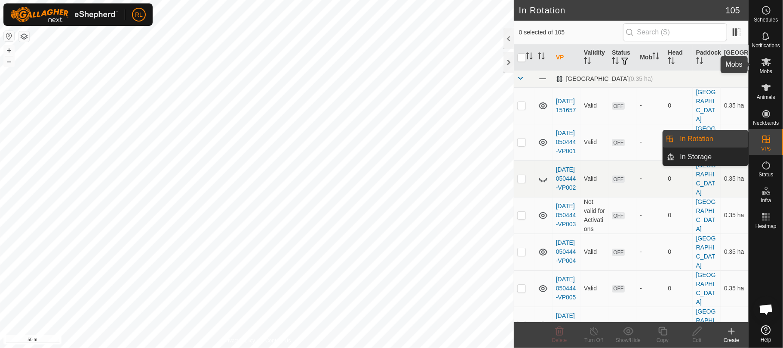 The width and height of the screenshot is (783, 348). I want to click on span: Neckbands, so click(765, 123).